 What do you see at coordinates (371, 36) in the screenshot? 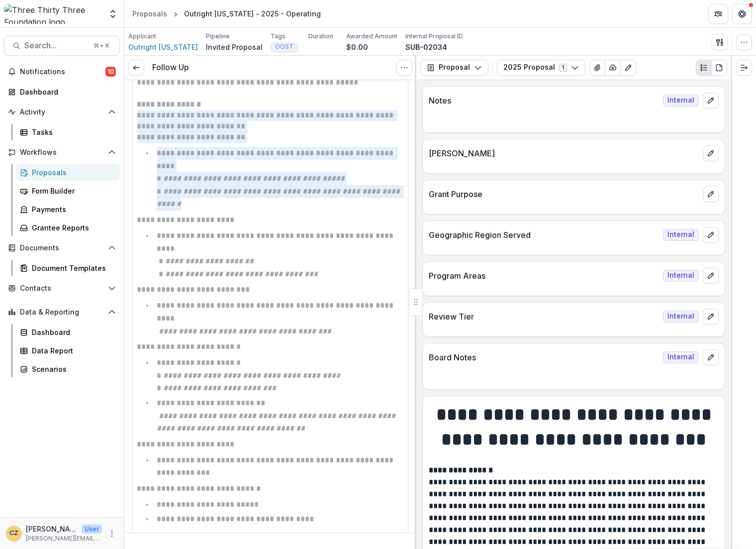
I see `p: Awarded Amount` at bounding box center [371, 36].